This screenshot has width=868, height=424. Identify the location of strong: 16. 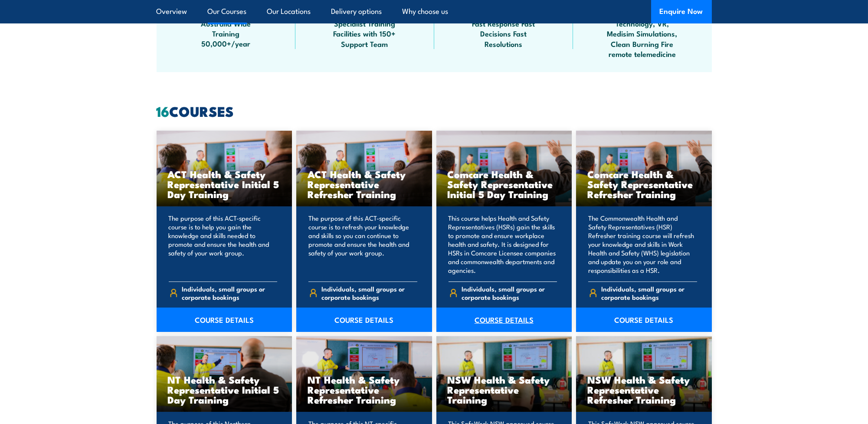
(163, 111).